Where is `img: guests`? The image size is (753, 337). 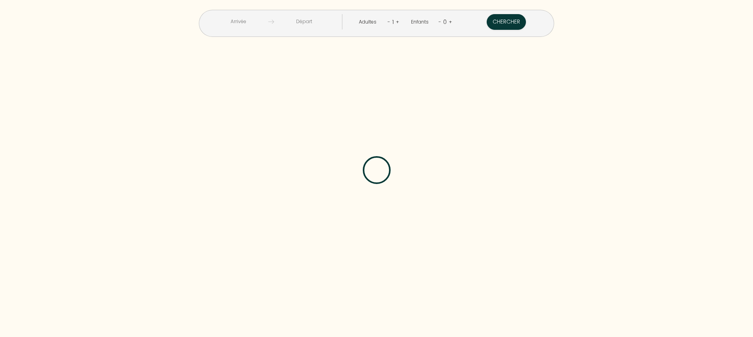 img: guests is located at coordinates (271, 22).